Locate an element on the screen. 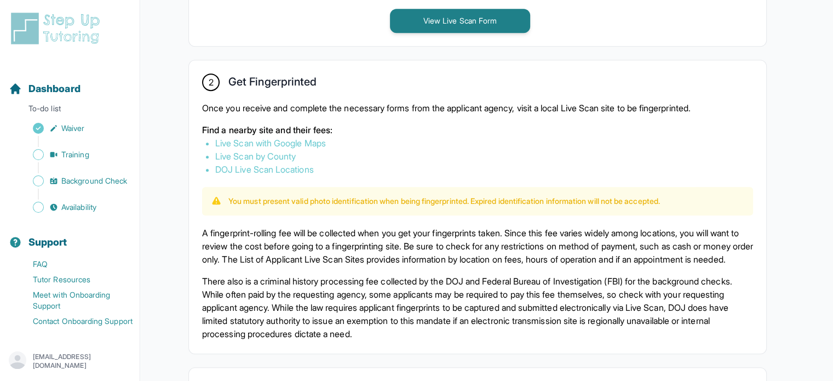  a: DOJ Live Scan Locations is located at coordinates (265, 169).